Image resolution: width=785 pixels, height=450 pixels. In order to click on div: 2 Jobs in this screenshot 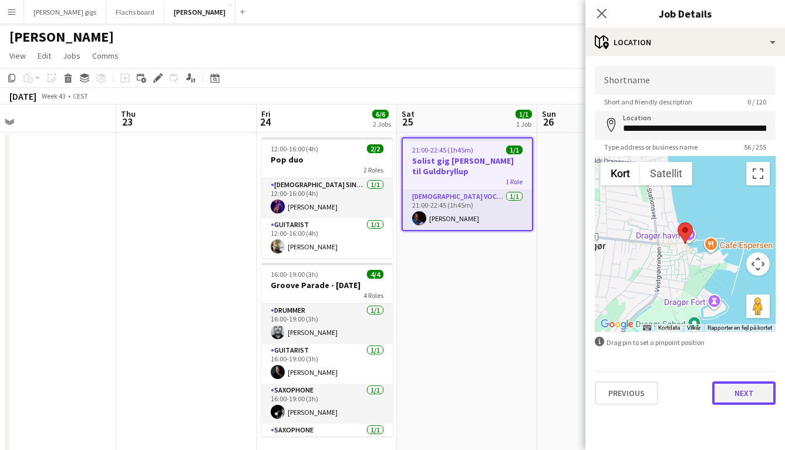, I will do `click(382, 124)`.